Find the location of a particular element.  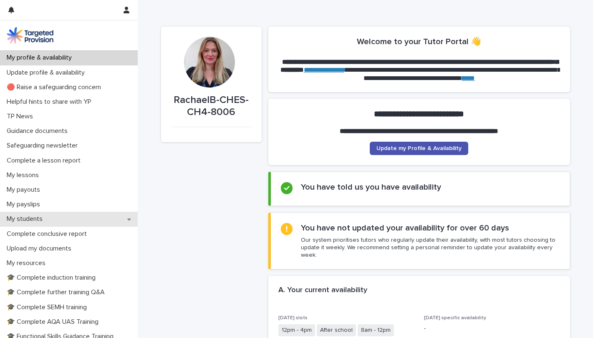

p: 🔴 Raise a safeguarding concern is located at coordinates (55, 87).